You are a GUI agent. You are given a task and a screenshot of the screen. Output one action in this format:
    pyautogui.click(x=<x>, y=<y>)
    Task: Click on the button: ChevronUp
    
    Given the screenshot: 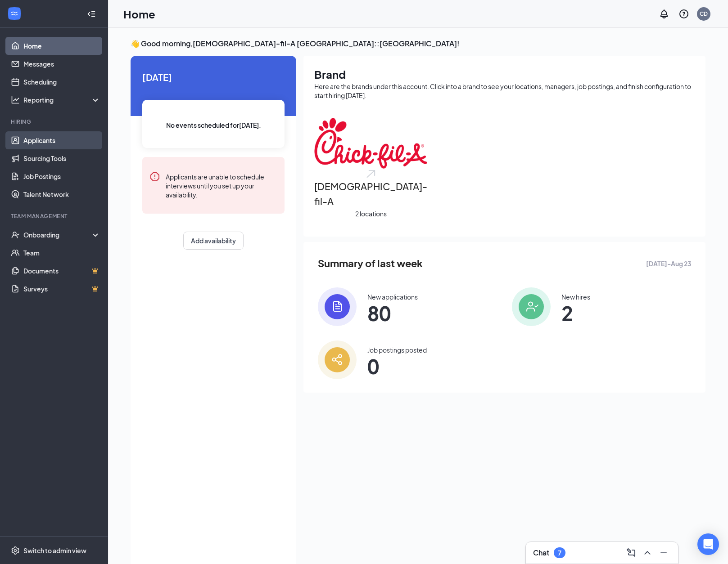 What is the action you would take?
    pyautogui.click(x=647, y=553)
    